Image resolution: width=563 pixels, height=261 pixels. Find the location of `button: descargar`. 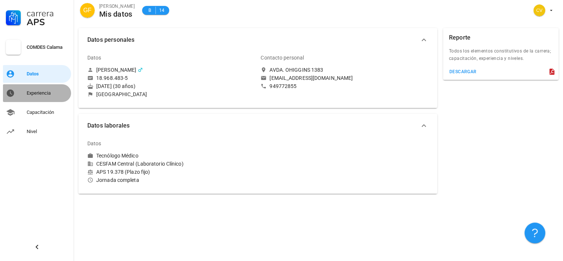

button: descargar is located at coordinates (463, 72).